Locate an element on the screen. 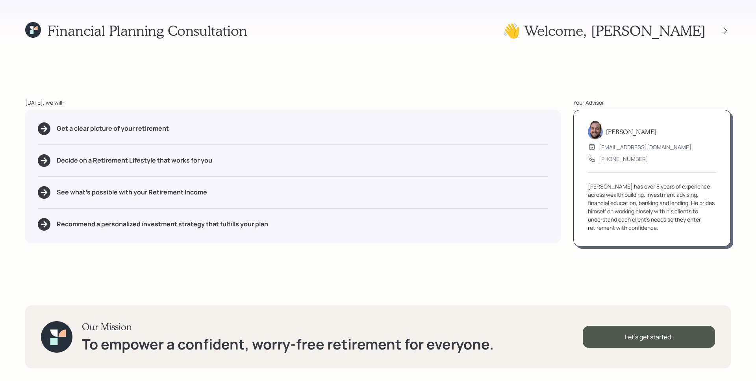 This screenshot has width=756, height=381. img: james-distasi-headshot.png is located at coordinates (596, 130).